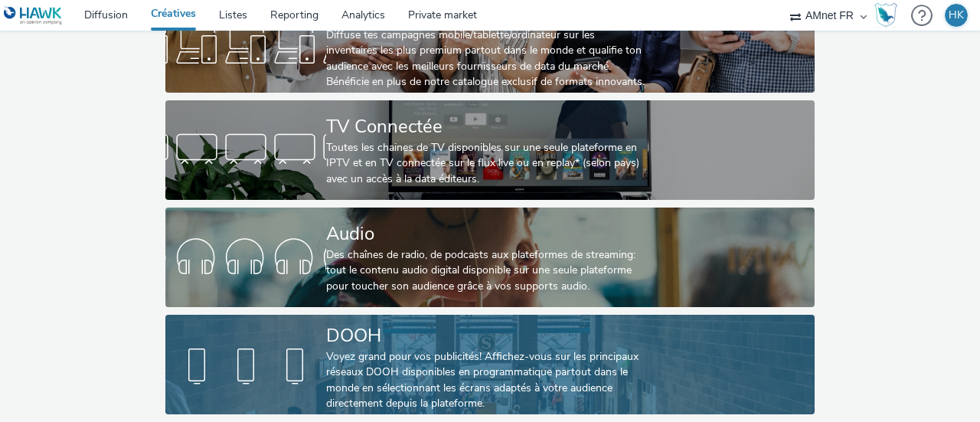 The height and width of the screenshot is (422, 980). Describe the element at coordinates (487, 163) in the screenshot. I see `div: Toutes les chaines de TV disponibles sur une seule plateforme en IPTV et en TV connectée sur le f...` at that location.